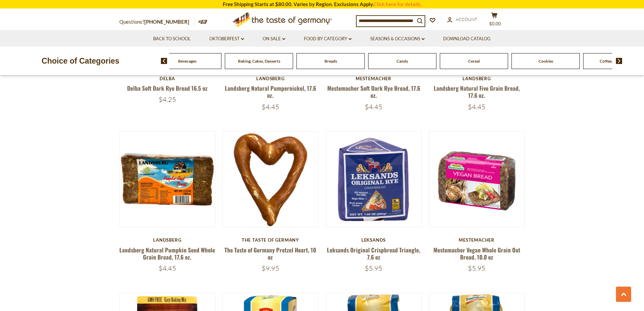 The width and height of the screenshot is (644, 311). Describe the element at coordinates (402, 61) in the screenshot. I see `a: Candy` at that location.